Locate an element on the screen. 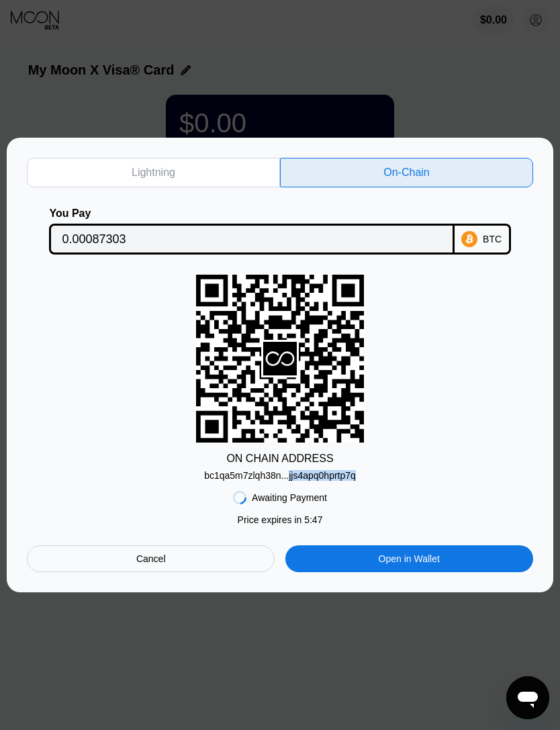 This screenshot has height=730, width=560. div: Price expires in is located at coordinates (280, 519).